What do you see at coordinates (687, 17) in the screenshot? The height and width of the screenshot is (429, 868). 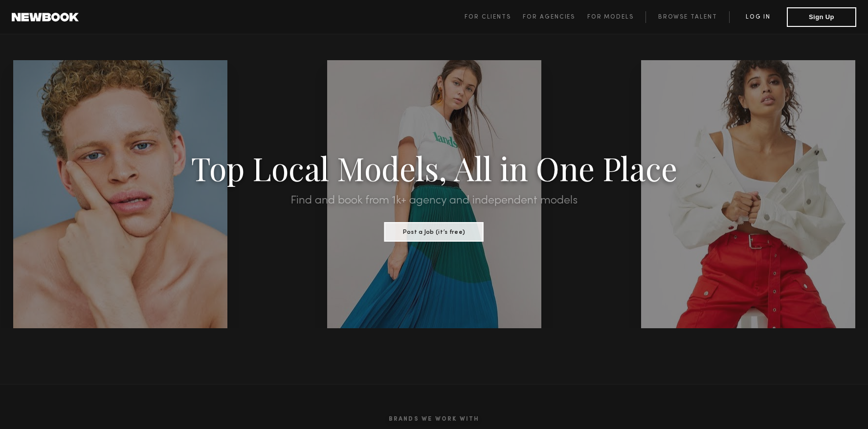 I see `a: Browse Talent` at bounding box center [687, 17].